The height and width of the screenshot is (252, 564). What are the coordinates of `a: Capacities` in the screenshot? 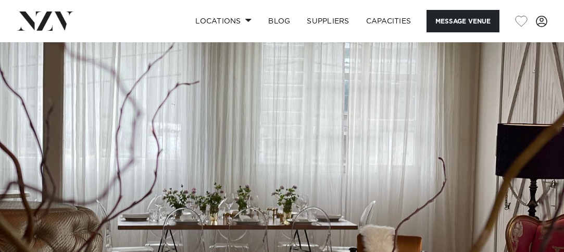 It's located at (389, 21).